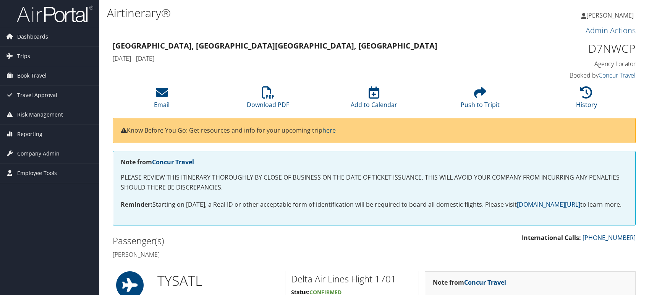 Image resolution: width=649 pixels, height=295 pixels. What do you see at coordinates (575, 75) in the screenshot?
I see `h4: Booked by` at bounding box center [575, 75].